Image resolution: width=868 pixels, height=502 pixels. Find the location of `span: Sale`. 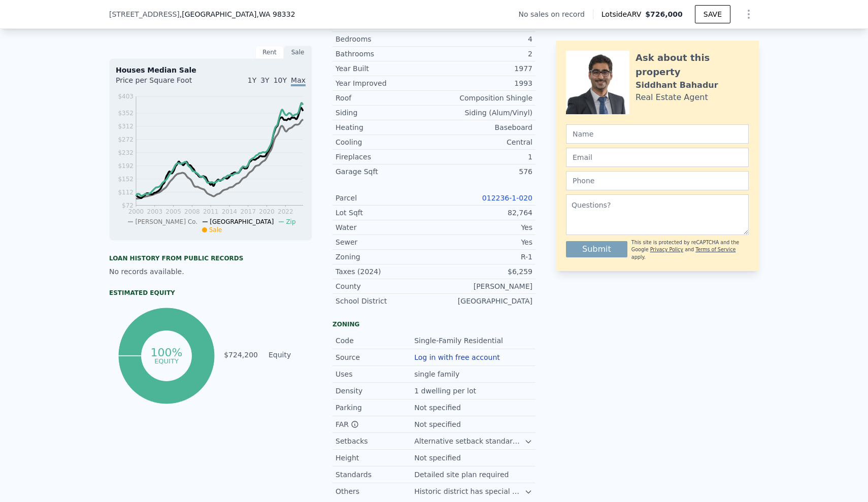

span: Sale is located at coordinates (216, 230).